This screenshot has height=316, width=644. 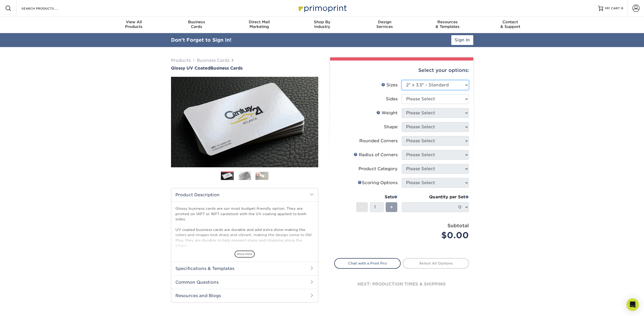 I want to click on div: Sets, so click(x=377, y=197).